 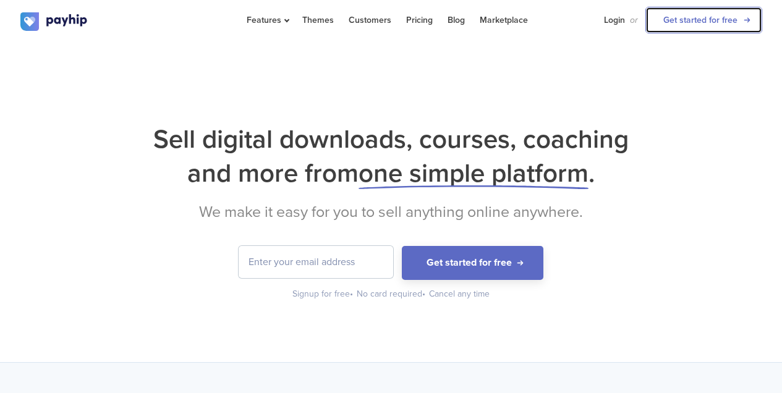 I want to click on input: Enter your email address, so click(x=316, y=262).